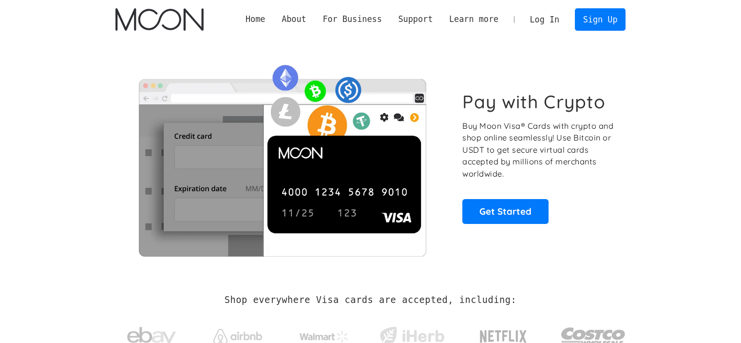 This screenshot has width=741, height=343. Describe the element at coordinates (282, 157) in the screenshot. I see `img: Moon Cards let you spend your crypto anywhere Visa is accepted.` at that location.